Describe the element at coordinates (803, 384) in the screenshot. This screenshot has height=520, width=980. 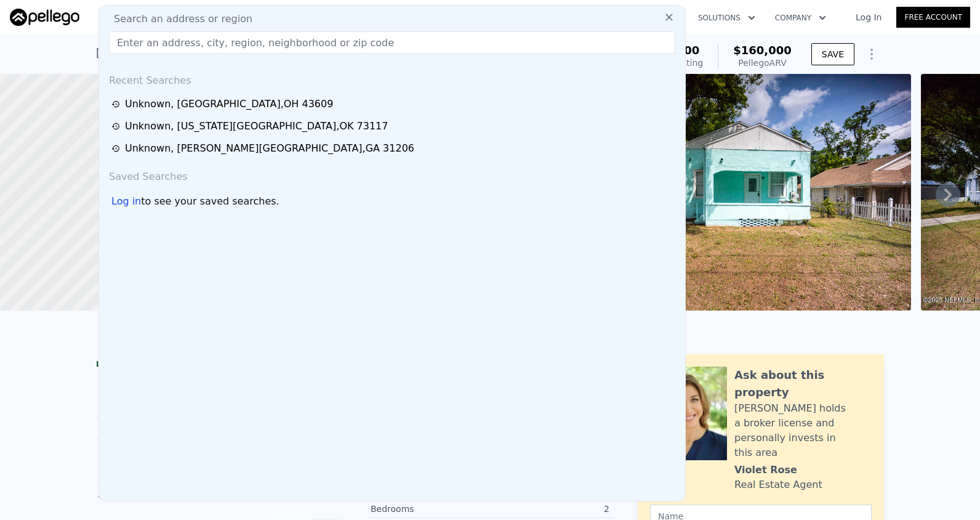
I see `div: Ask about this property` at that location.